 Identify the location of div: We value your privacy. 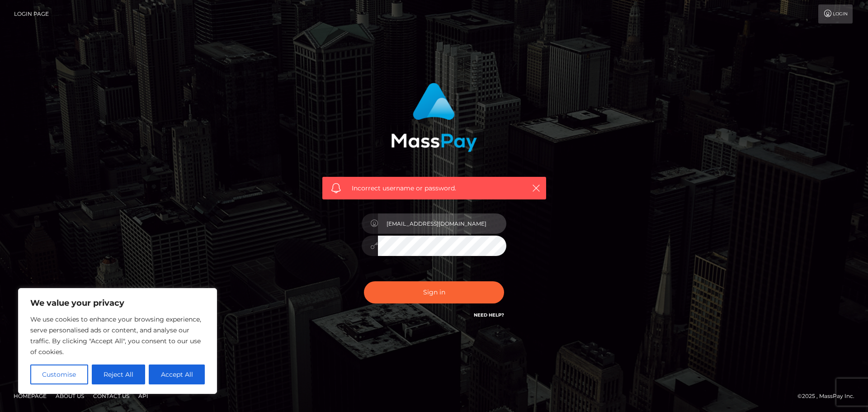
(118, 341).